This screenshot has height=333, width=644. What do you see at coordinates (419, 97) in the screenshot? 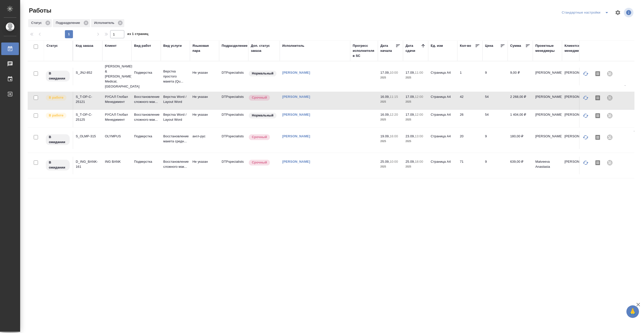
I see `p: 12:00` at bounding box center [419, 97].